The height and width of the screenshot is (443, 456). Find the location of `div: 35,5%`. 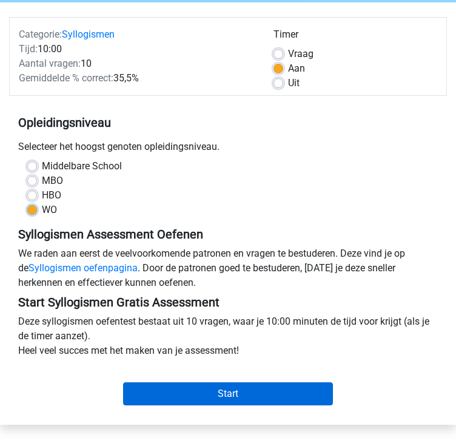

div: 35,5% is located at coordinates (137, 78).